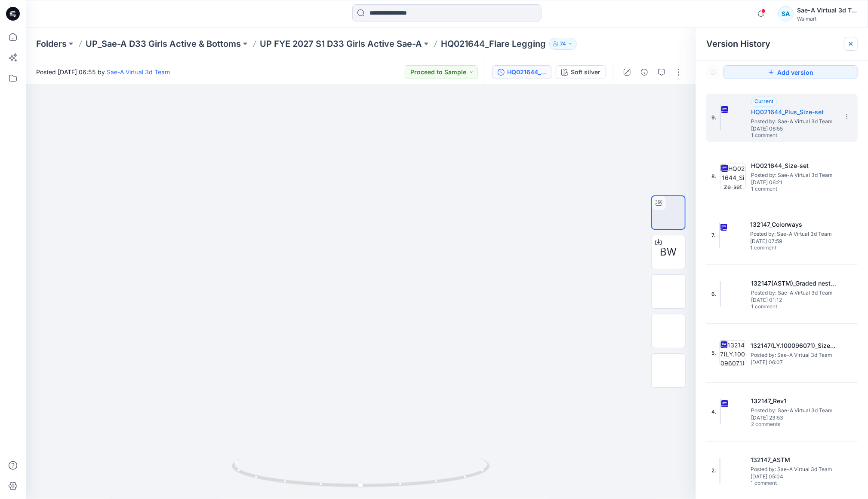  What do you see at coordinates (585, 72) in the screenshot?
I see `div: Soft silver` at bounding box center [585, 72].